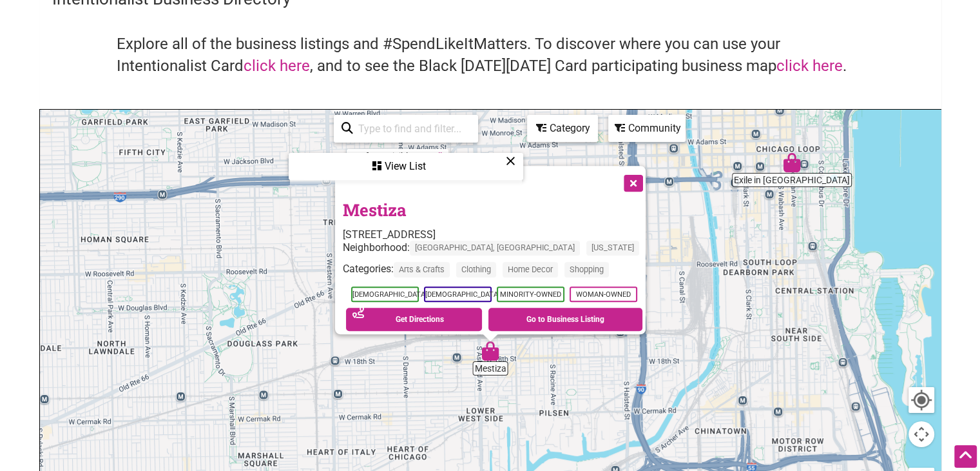 The height and width of the screenshot is (471, 980). What do you see at coordinates (792, 163) in the screenshot?
I see `div: Exile in Bookville` at bounding box center [792, 163].